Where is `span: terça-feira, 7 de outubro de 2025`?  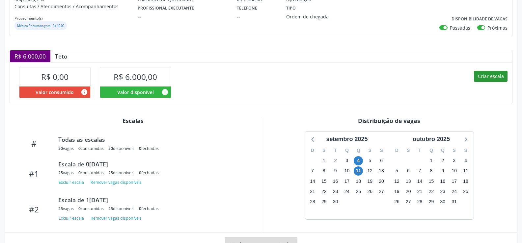 span: terça-feira, 7 de outubro de 2025 is located at coordinates (420, 171).